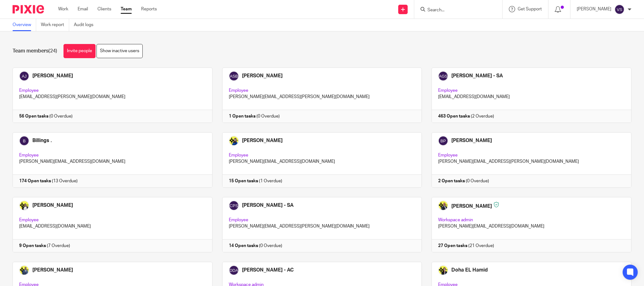 The image size is (644, 286). Describe the element at coordinates (126, 9) in the screenshot. I see `a: Team` at that location.